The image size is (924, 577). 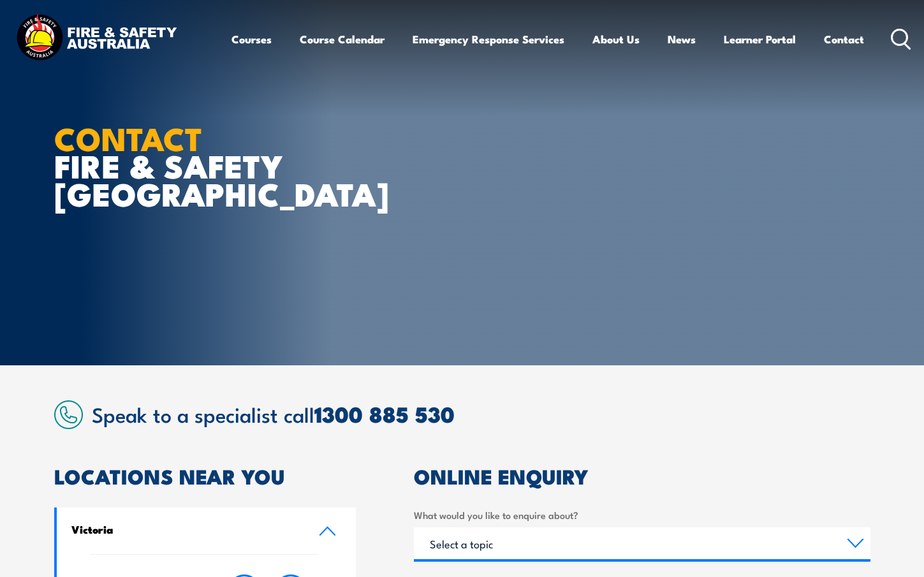 What do you see at coordinates (342, 39) in the screenshot?
I see `a: Course Calendar` at bounding box center [342, 39].